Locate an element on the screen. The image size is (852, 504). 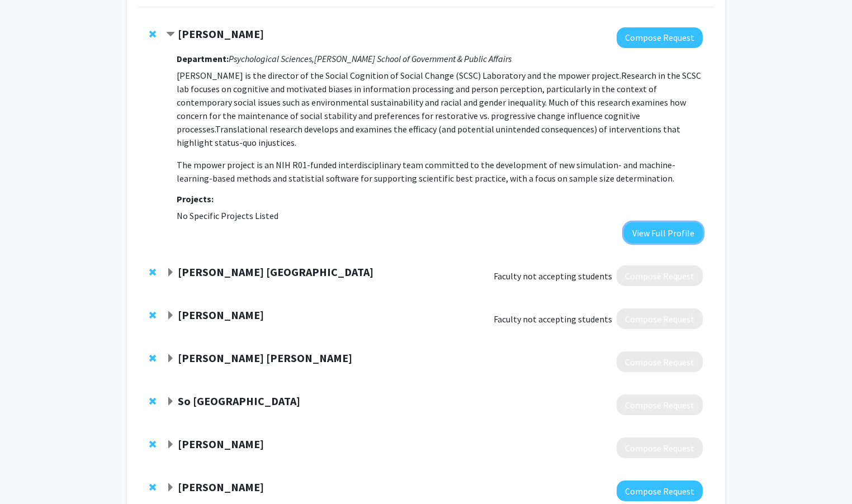
span: Expand Ashley Givens Bookmark is located at coordinates (171, 316).